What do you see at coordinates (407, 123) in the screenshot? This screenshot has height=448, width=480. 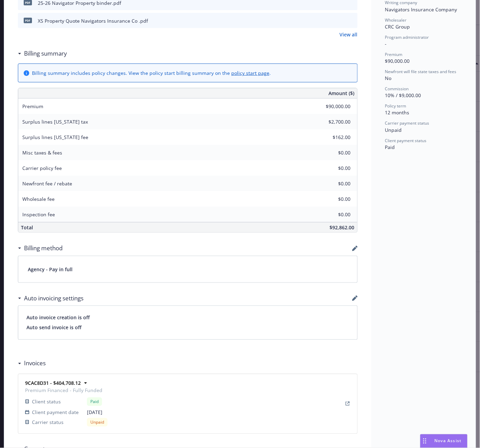 I see `span: Carrier payment status` at bounding box center [407, 123].